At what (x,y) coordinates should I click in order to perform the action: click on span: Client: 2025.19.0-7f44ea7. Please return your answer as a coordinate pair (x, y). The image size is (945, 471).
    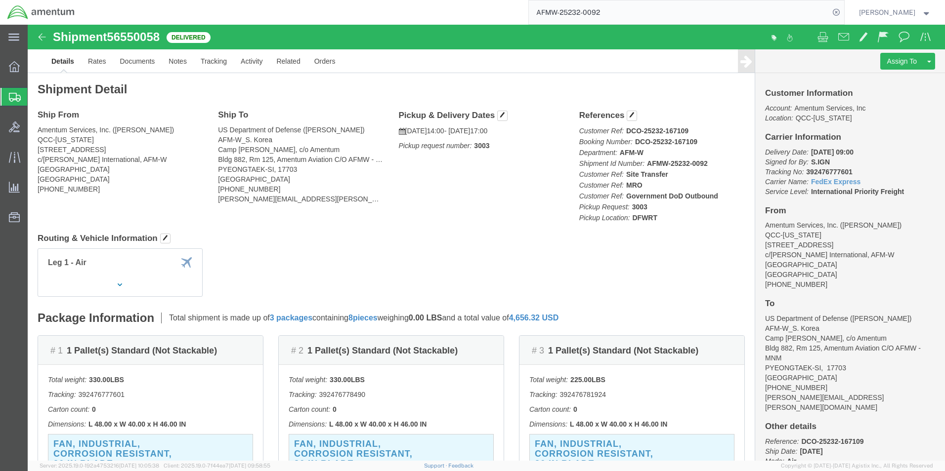
    Looking at the image, I should click on (217, 466).